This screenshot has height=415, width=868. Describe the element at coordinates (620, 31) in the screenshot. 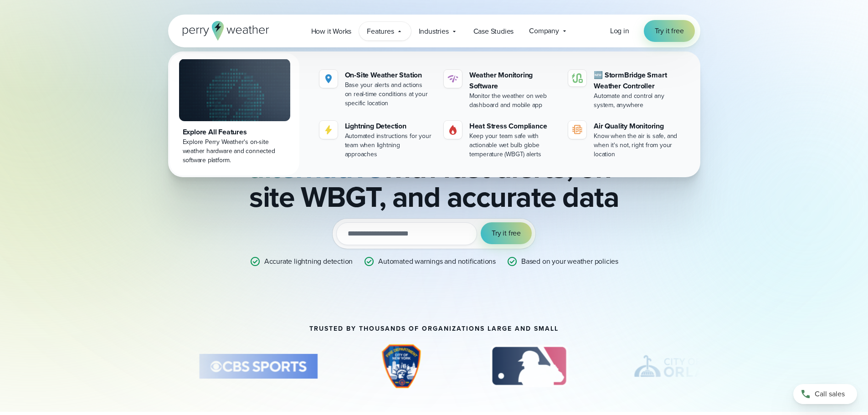

I see `a: Log in` at that location.